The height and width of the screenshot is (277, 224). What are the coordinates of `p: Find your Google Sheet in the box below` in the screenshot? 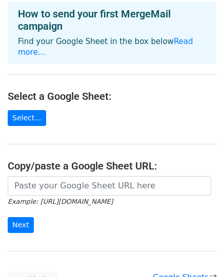 It's located at (112, 47).